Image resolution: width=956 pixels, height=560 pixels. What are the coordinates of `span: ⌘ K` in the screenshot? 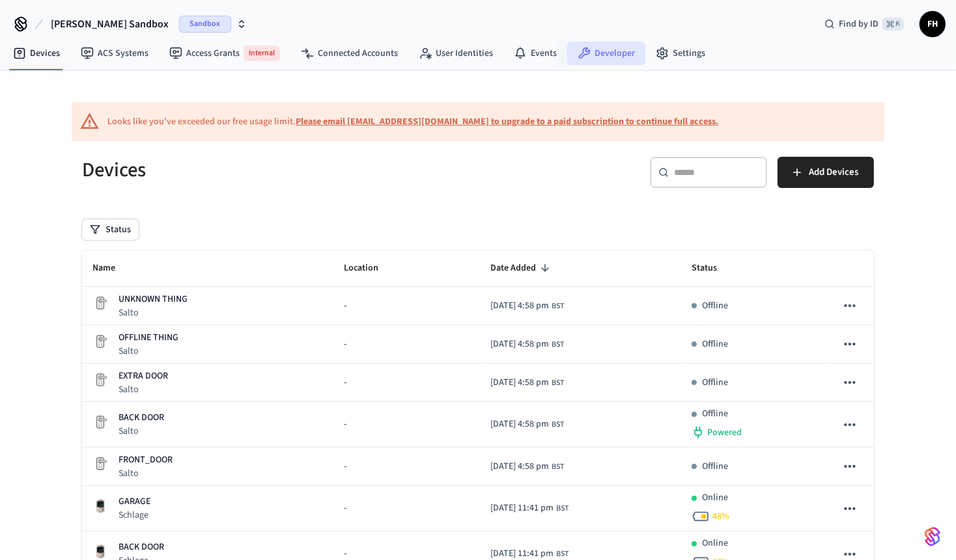 It's located at (893, 24).